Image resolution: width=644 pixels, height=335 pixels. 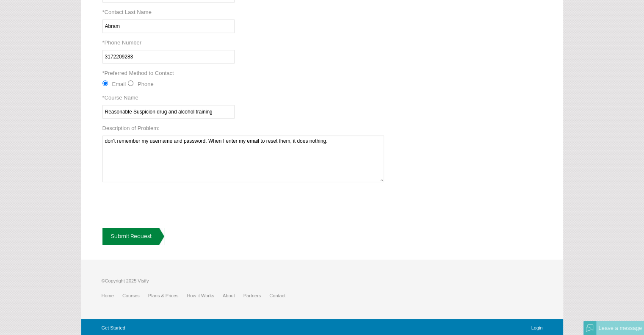 I want to click on a: Courses, so click(x=135, y=296).